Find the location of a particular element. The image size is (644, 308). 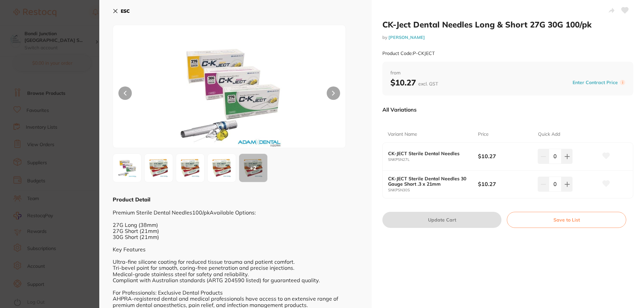

small: SNKPSN30S is located at coordinates (433, 190).